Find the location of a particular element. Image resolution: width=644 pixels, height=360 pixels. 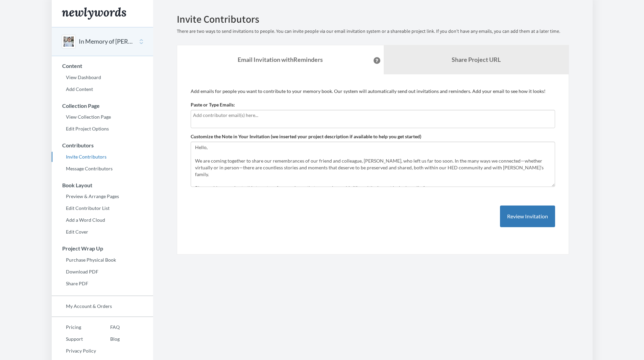

a: Add Content is located at coordinates (103, 89).